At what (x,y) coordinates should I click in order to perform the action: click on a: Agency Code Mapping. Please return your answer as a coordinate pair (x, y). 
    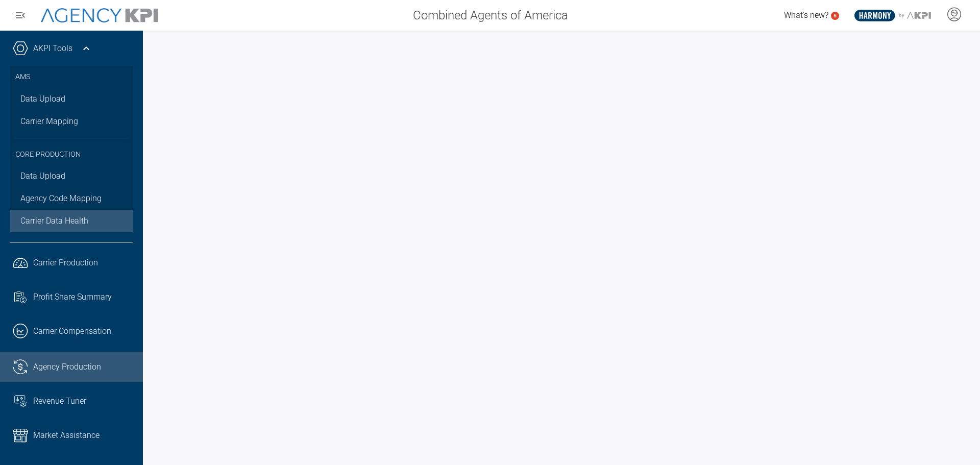
    Looking at the image, I should click on (71, 199).